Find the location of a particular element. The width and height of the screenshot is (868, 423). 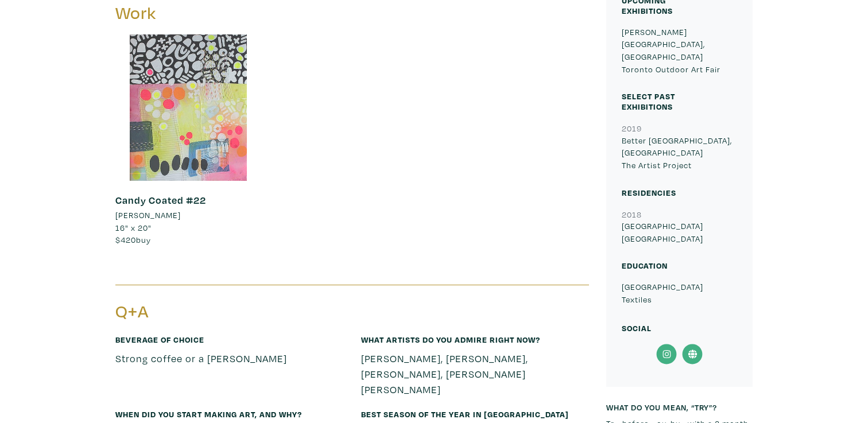

h3: Q+A is located at coordinates (230, 311).